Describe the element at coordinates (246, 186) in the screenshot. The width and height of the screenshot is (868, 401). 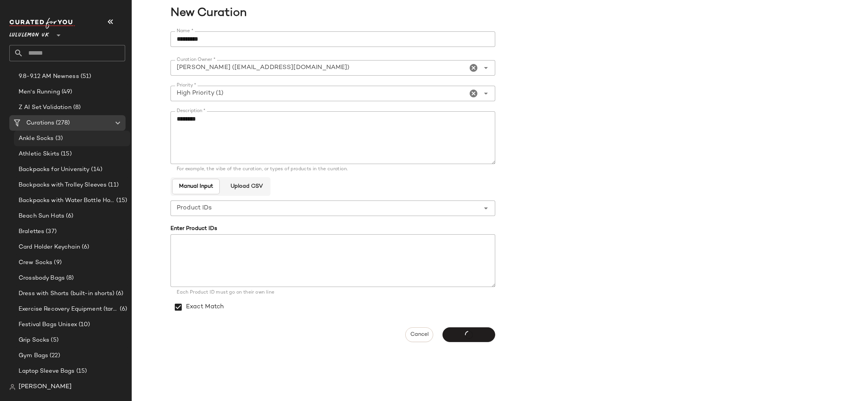
I see `button: Upload CSV` at that location.